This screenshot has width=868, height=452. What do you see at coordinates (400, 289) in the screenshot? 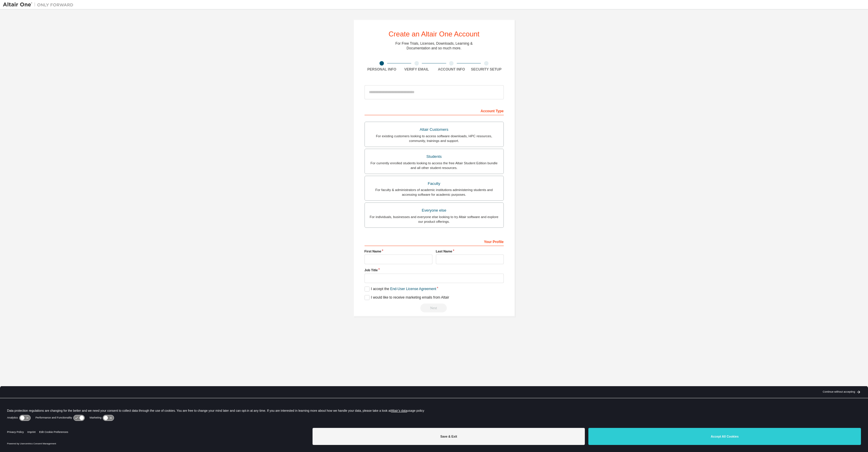
I see `label: I accept the` at bounding box center [400, 289].